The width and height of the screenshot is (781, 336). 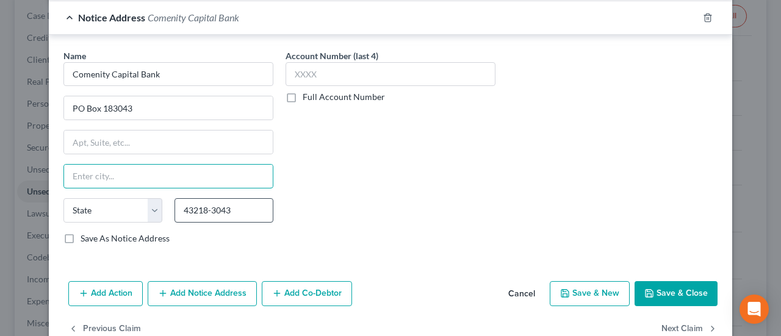 What do you see at coordinates (343, 97) in the screenshot?
I see `label: Full Account Number` at bounding box center [343, 97].